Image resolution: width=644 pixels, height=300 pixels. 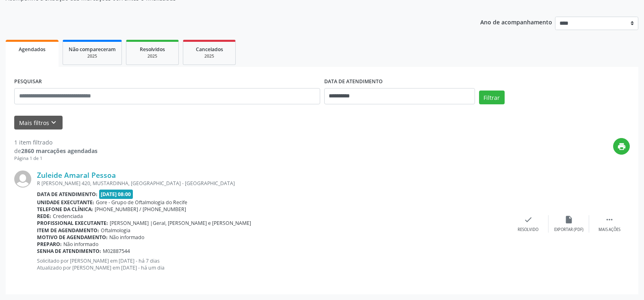 What do you see at coordinates (72, 237) in the screenshot?
I see `b: Motivo de agendamento:` at bounding box center [72, 237].